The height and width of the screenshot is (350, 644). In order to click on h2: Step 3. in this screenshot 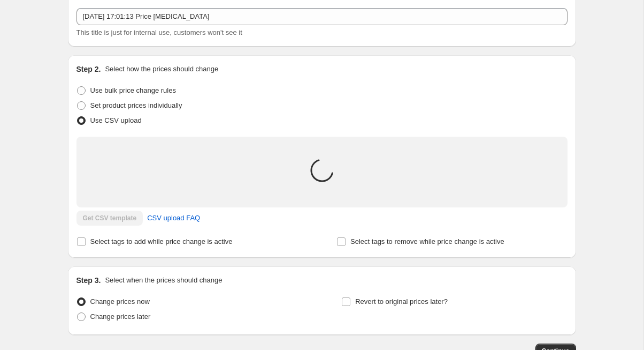, I will do `click(89, 280)`.